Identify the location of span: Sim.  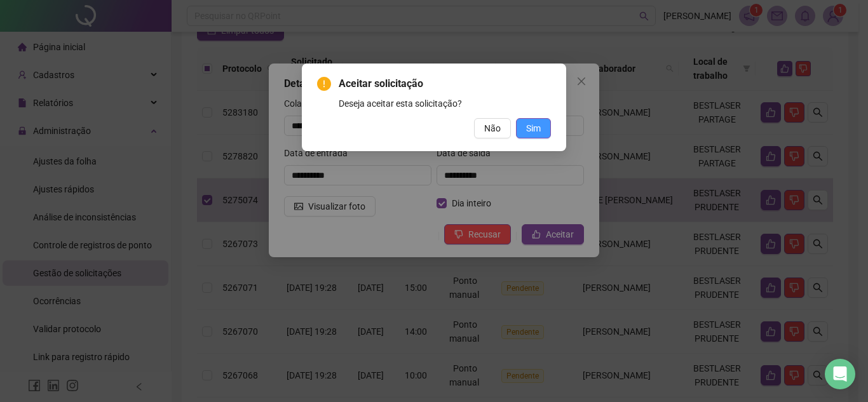
(533, 128).